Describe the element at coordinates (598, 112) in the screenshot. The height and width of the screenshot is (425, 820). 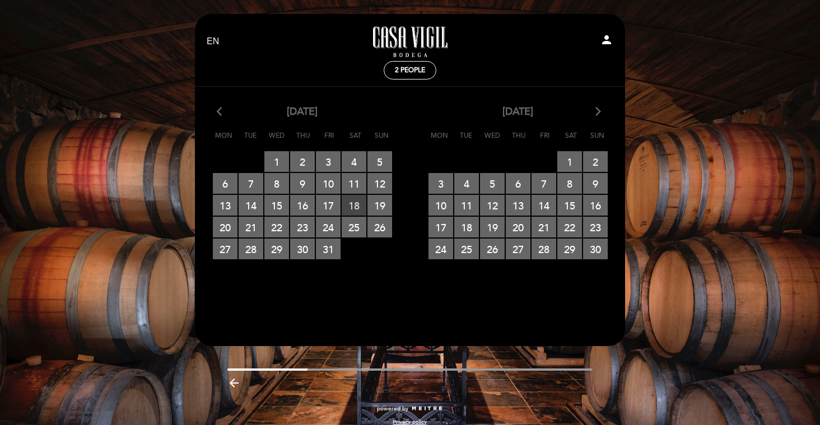
I see `i: arrow_forward_ios` at that location.